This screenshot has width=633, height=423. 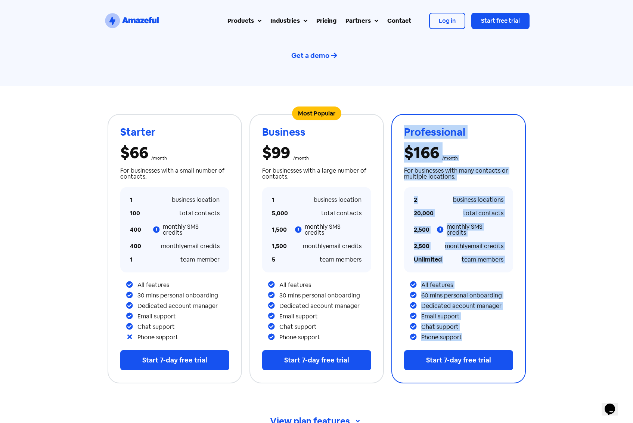 What do you see at coordinates (326, 21) in the screenshot?
I see `a: Pricing` at bounding box center [326, 21].